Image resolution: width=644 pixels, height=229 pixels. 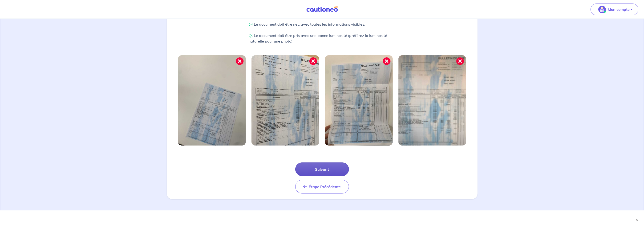 What do you see at coordinates (618, 9) in the screenshot?
I see `p: Mon compte` at bounding box center [618, 9].